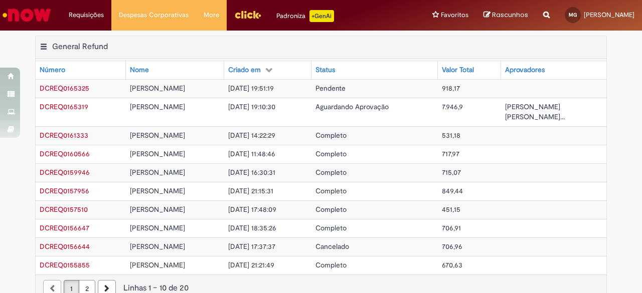  Describe the element at coordinates (65, 247) in the screenshot. I see `span: DCREQ0156644` at that location.